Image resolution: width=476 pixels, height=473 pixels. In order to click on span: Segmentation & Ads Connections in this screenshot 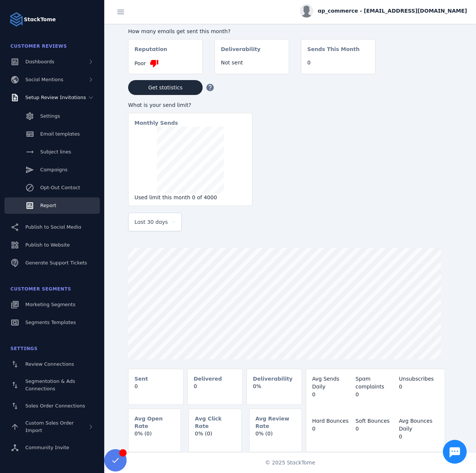, I will do `click(50, 385)`.